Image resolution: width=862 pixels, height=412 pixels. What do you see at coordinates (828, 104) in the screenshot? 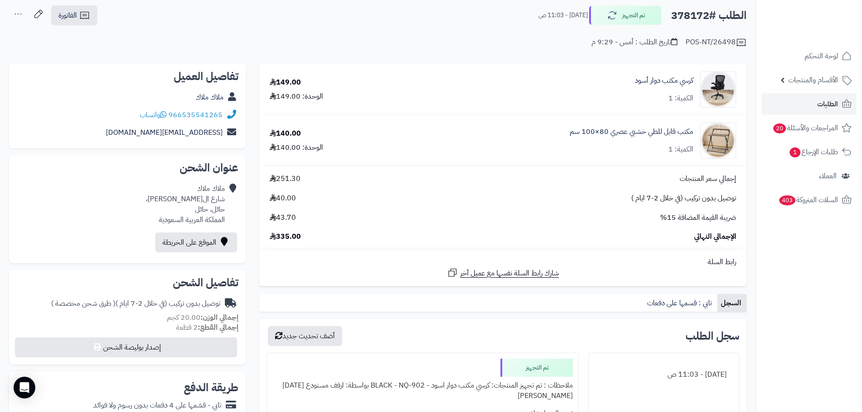
I see `span: الطلبات` at bounding box center [828, 104].